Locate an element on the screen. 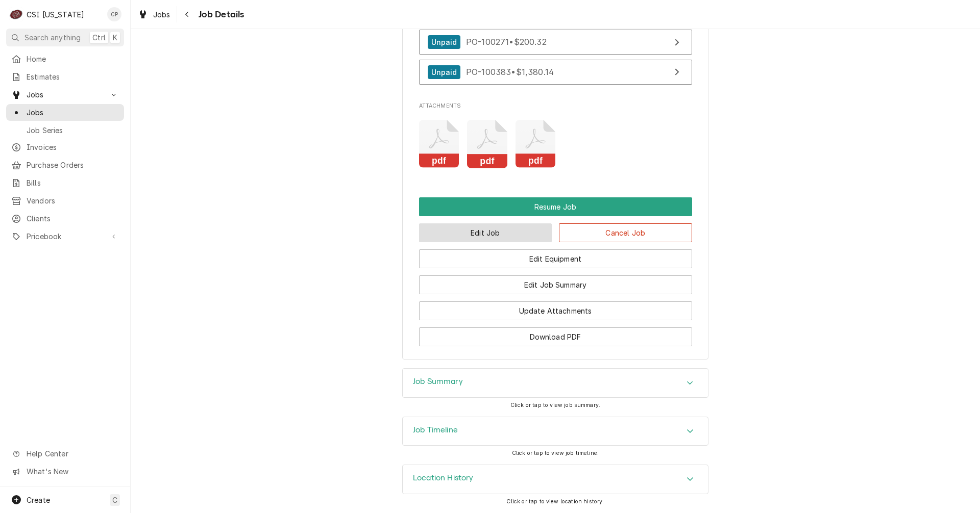  a: Go to What's New is located at coordinates (65, 471).